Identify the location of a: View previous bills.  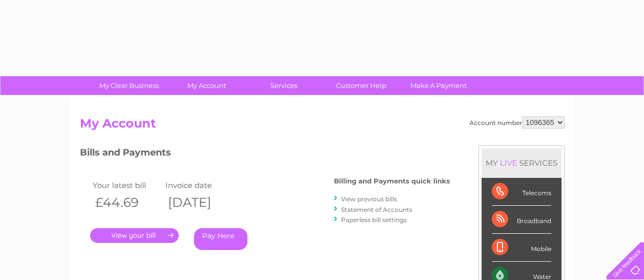
(369, 199).